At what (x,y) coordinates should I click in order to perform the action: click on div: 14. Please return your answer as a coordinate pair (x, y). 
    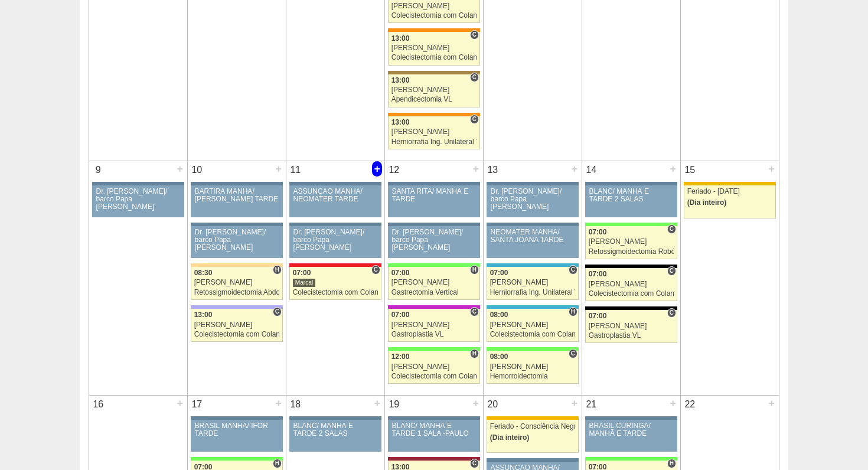
    Looking at the image, I should click on (591, 170).